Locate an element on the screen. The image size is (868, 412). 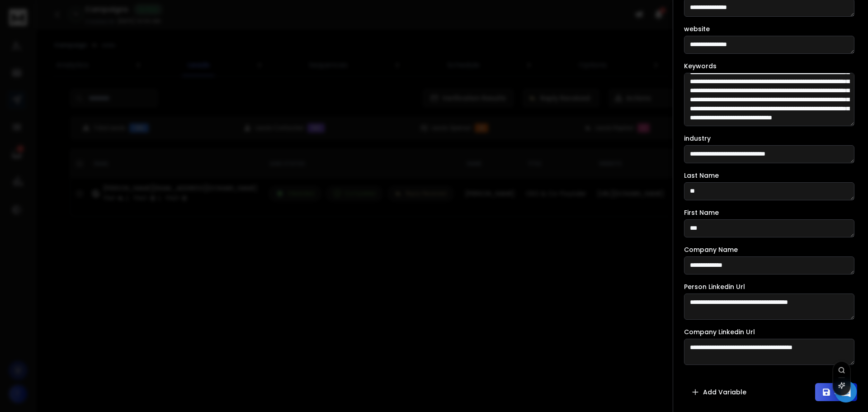
label: industry is located at coordinates (697, 139).